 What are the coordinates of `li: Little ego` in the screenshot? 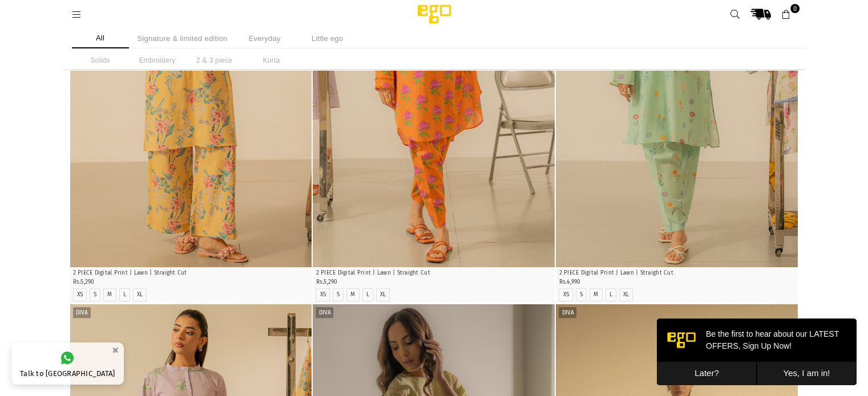 It's located at (328, 38).